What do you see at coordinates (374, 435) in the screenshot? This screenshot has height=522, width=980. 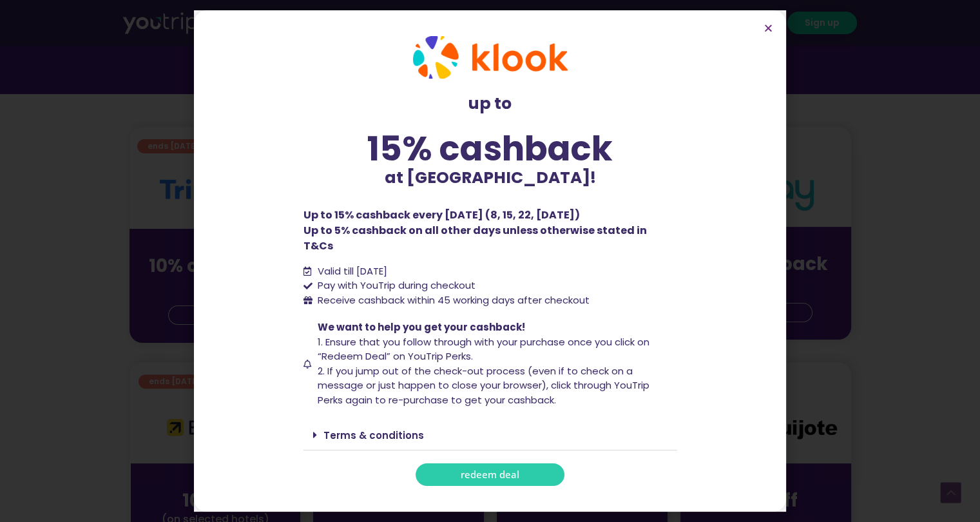 I see `a: Terms & conditions` at bounding box center [374, 435].